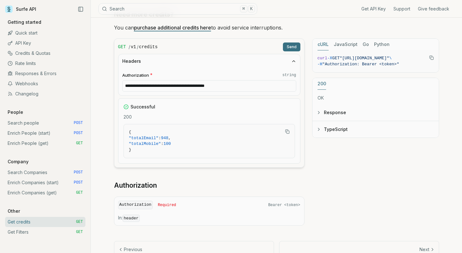 Image resolution: width=462 pixels, height=253 pixels. Describe the element at coordinates (45, 94) in the screenshot. I see `a: Changelog` at that location.